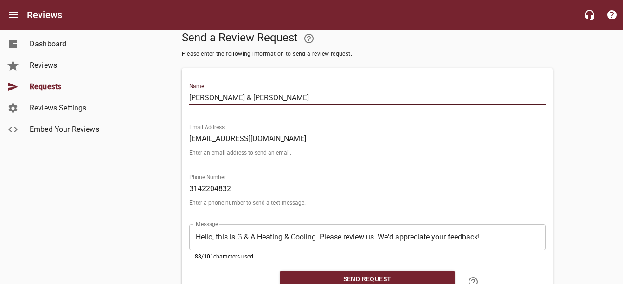 This screenshot has height=284, width=623. I want to click on textarea: Hello, this is G & A Heating & Cooling. Please review us. We'd appreciate your feedback!, so click(368, 237).